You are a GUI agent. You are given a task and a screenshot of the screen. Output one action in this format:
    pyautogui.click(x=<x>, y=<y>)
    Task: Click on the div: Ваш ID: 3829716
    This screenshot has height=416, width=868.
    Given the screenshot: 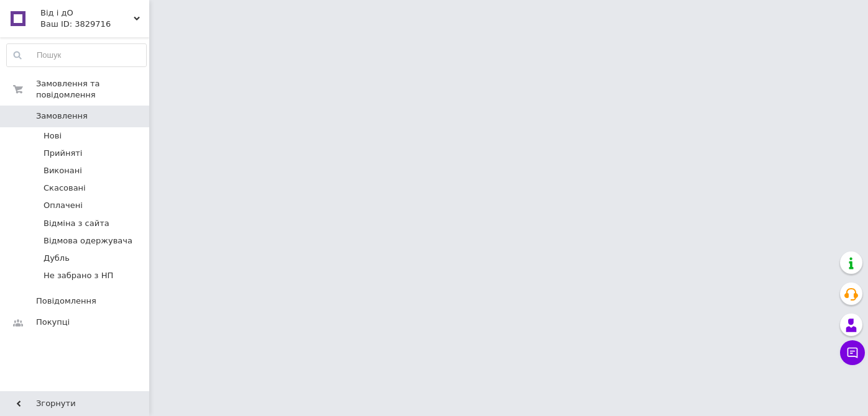 What is the action you would take?
    pyautogui.click(x=94, y=24)
    